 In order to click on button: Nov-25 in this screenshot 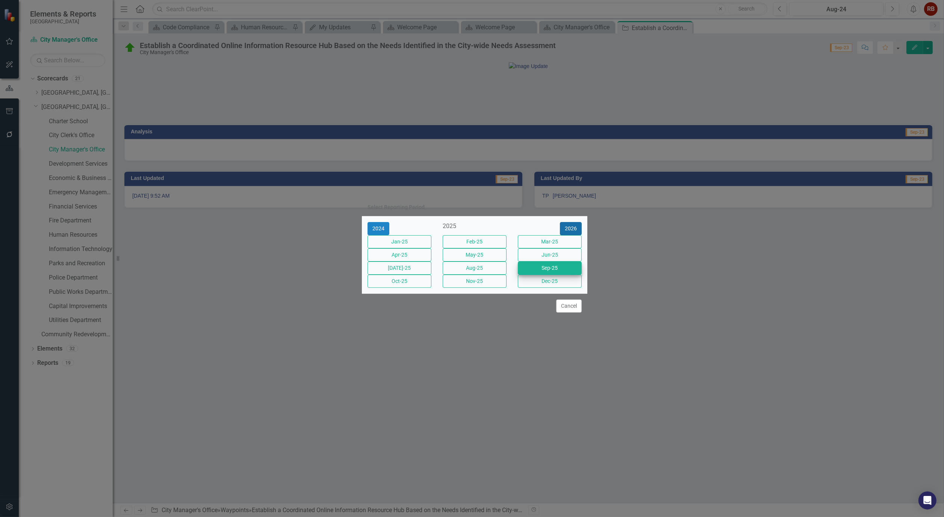, I will do `click(474, 281)`.